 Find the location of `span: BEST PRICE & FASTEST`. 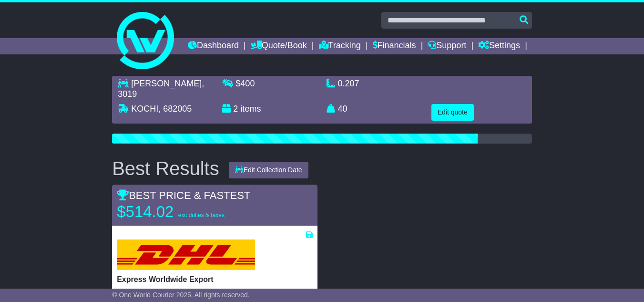

span: BEST PRICE & FASTEST is located at coordinates (184, 195).